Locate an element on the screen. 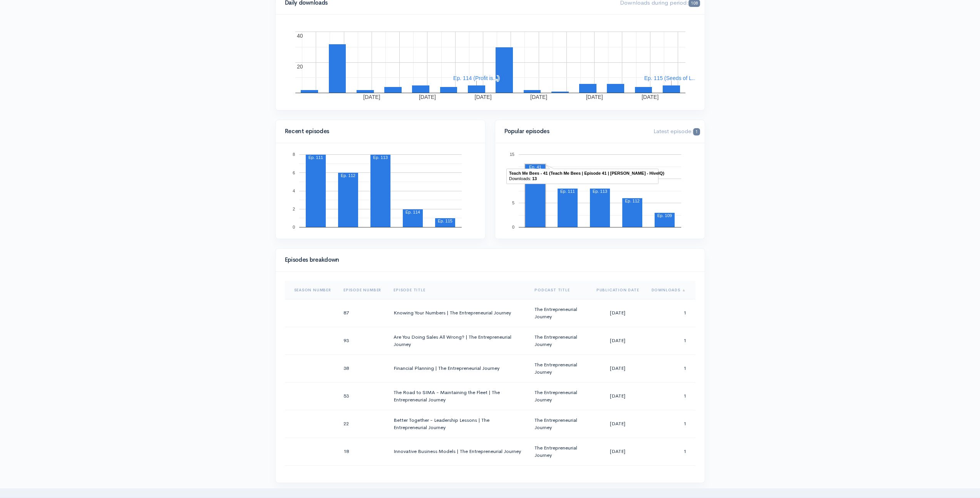 The height and width of the screenshot is (498, 980). text: Ep. 115 (Seeds of L...) is located at coordinates (670, 78).